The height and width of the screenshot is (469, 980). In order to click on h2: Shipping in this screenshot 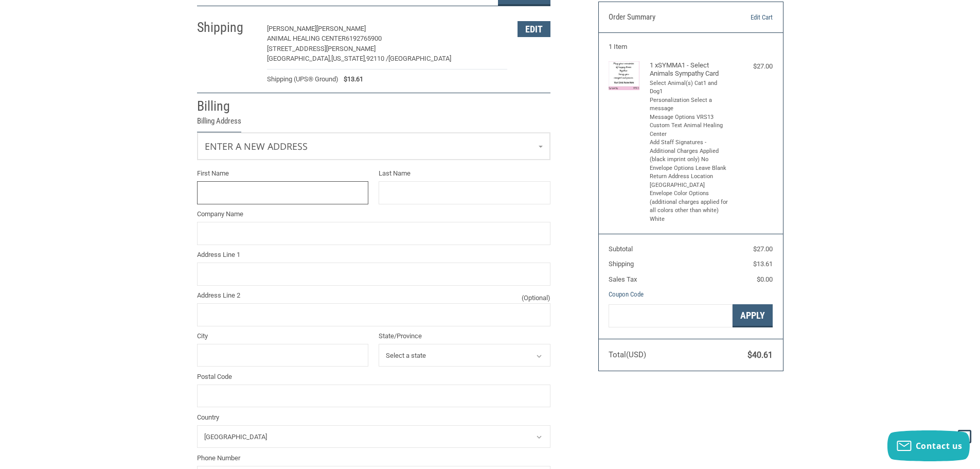, I will do `click(227, 27)`.